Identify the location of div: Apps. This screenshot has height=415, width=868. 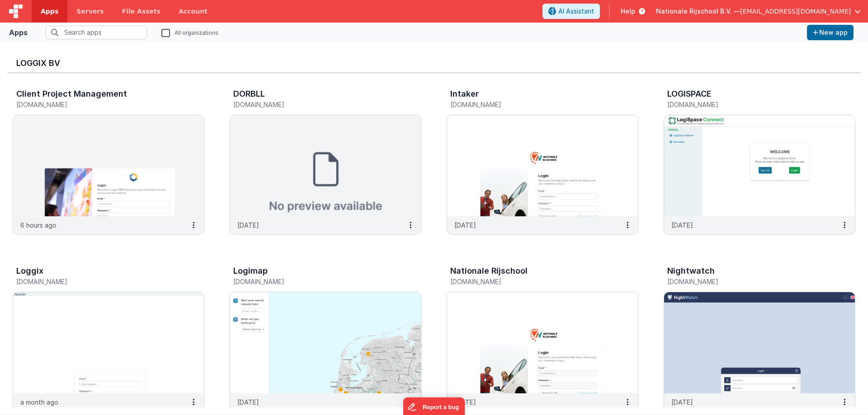
(18, 32).